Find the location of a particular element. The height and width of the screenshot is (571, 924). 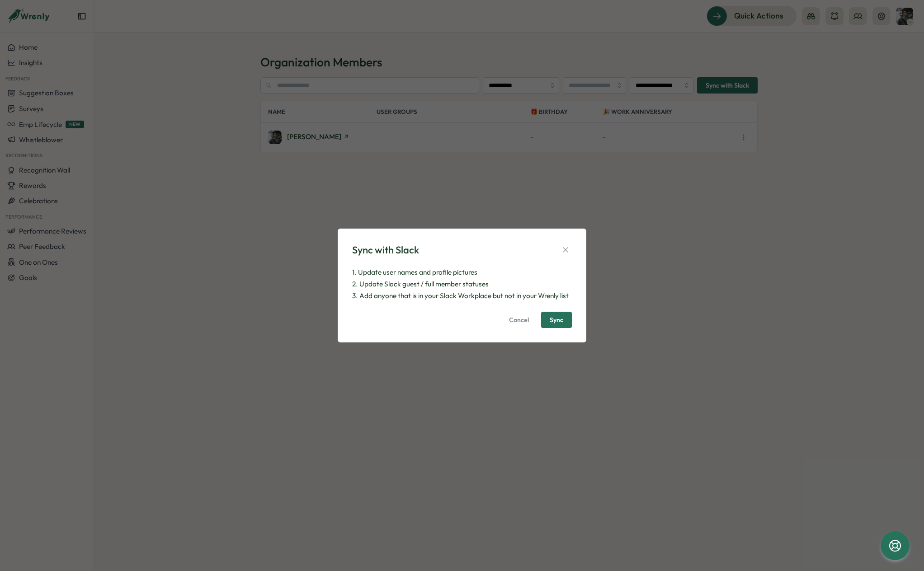

span: Update Slack guest / full member statuses is located at coordinates (424, 284).